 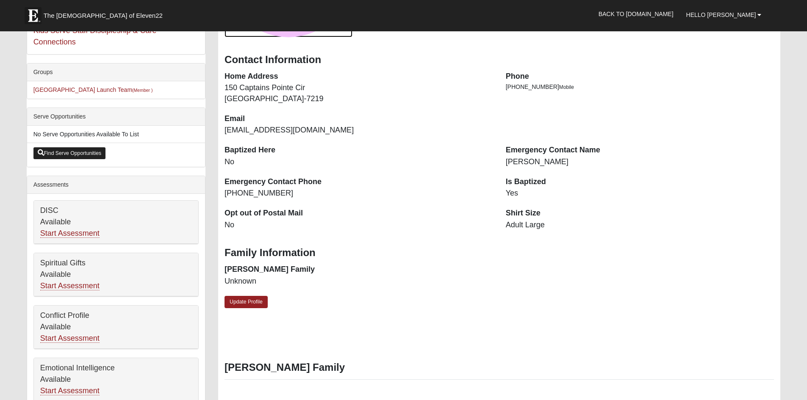 What do you see at coordinates (499, 253) in the screenshot?
I see `h3: Family Information` at bounding box center [499, 253].